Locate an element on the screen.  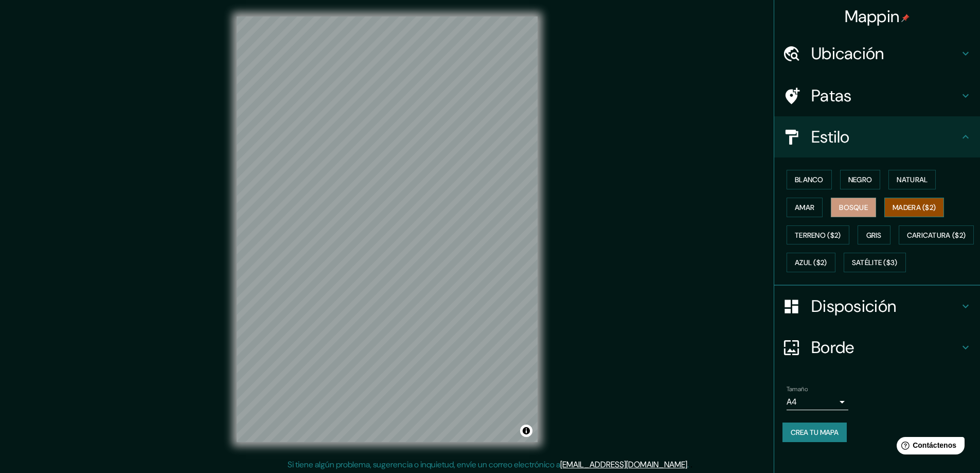
font: Disposición is located at coordinates (854, 306).